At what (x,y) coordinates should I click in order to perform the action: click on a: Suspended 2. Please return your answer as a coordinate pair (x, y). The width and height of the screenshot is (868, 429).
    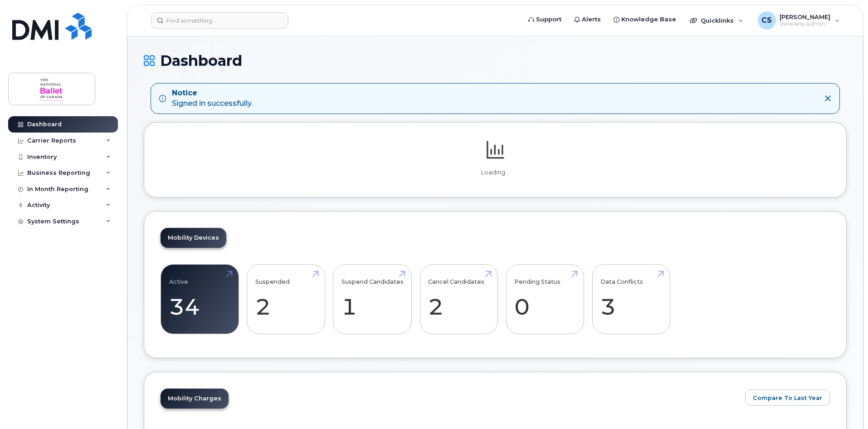
    Looking at the image, I should click on (286, 299).